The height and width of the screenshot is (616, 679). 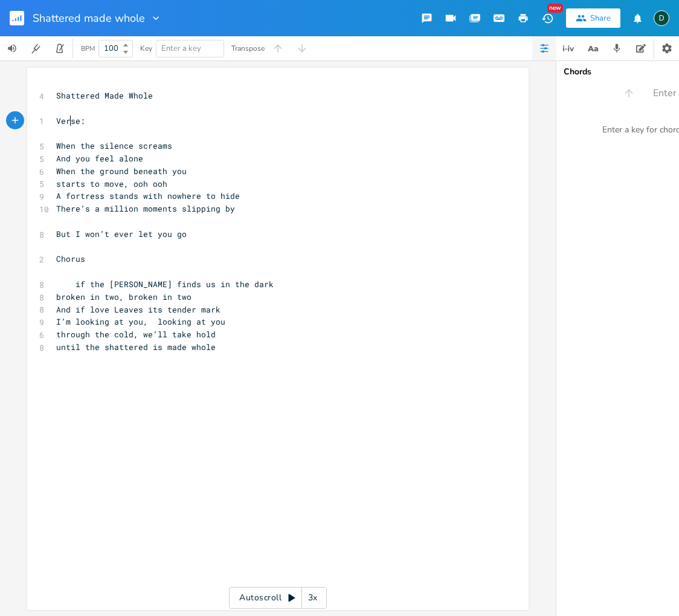 I want to click on span: And you feel alone, so click(x=100, y=158).